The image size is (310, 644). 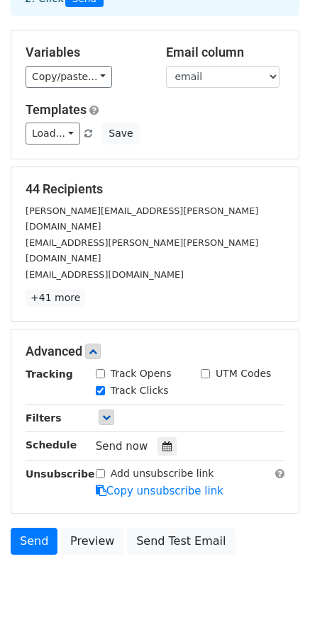 I want to click on a: Copy unsubscribe link, so click(x=160, y=491).